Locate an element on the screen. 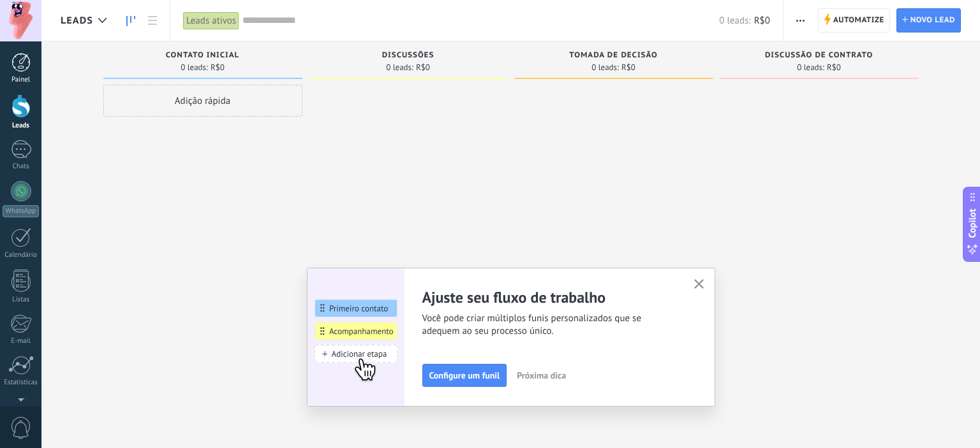 The width and height of the screenshot is (980, 448). a: Leads is located at coordinates (131, 20).